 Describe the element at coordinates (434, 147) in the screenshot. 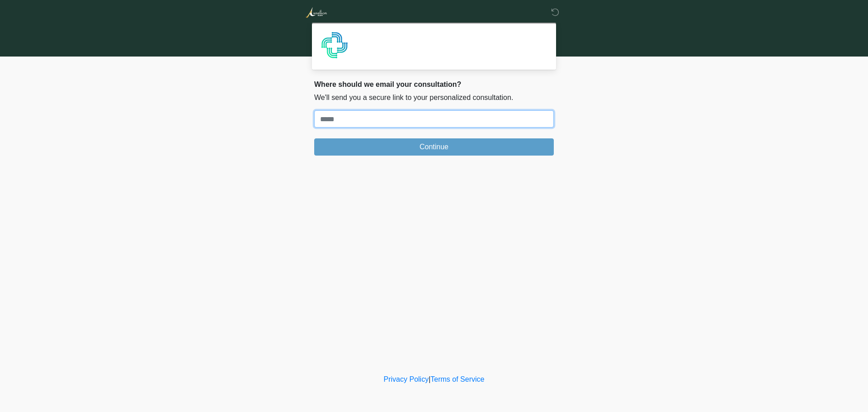

I see `button: Continue` at that location.